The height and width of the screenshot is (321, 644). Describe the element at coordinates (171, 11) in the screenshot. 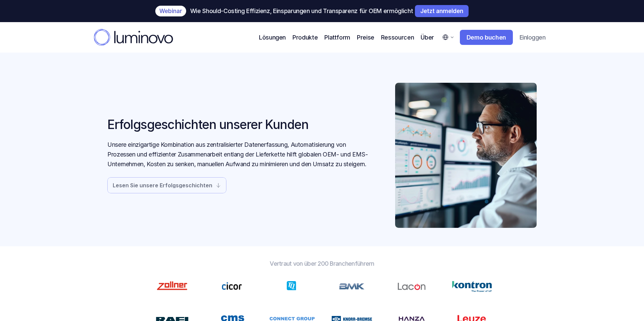

I see `p: Webinar` at that location.